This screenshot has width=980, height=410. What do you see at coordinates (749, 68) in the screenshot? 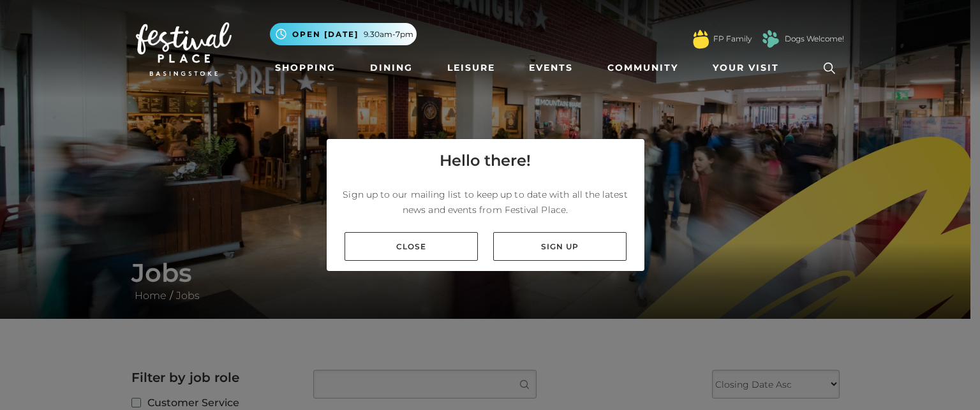
I see `a: Your Visit` at bounding box center [749, 68].